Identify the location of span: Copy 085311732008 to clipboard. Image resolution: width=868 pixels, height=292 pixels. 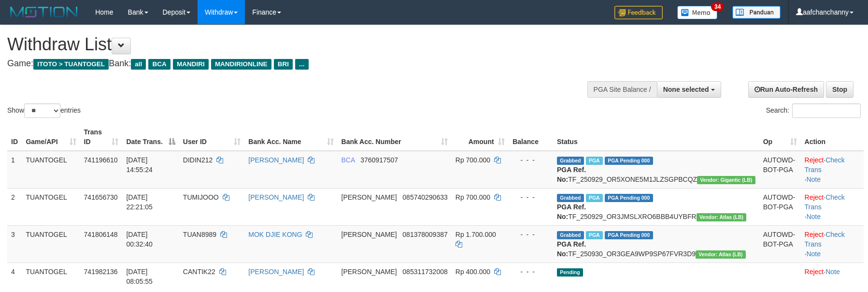
(425, 272).